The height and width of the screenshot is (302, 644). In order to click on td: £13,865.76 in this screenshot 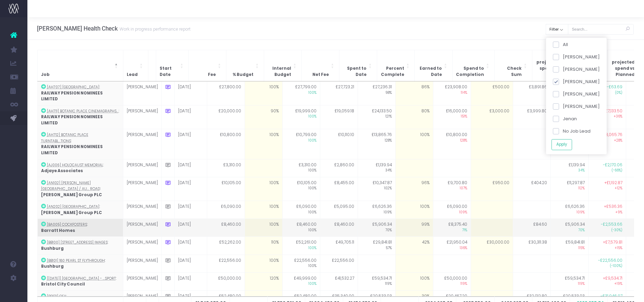, I will do `click(377, 144)`.